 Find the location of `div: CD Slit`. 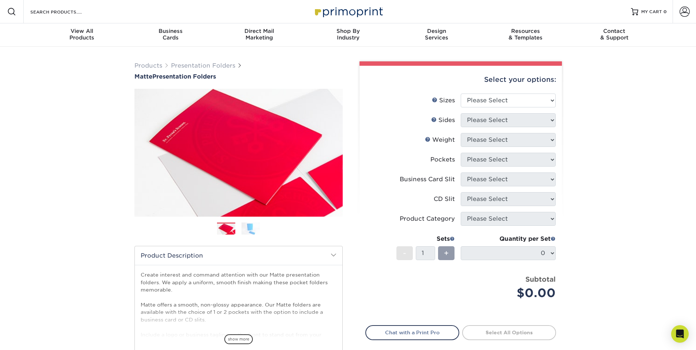

div: CD Slit is located at coordinates (444, 199).